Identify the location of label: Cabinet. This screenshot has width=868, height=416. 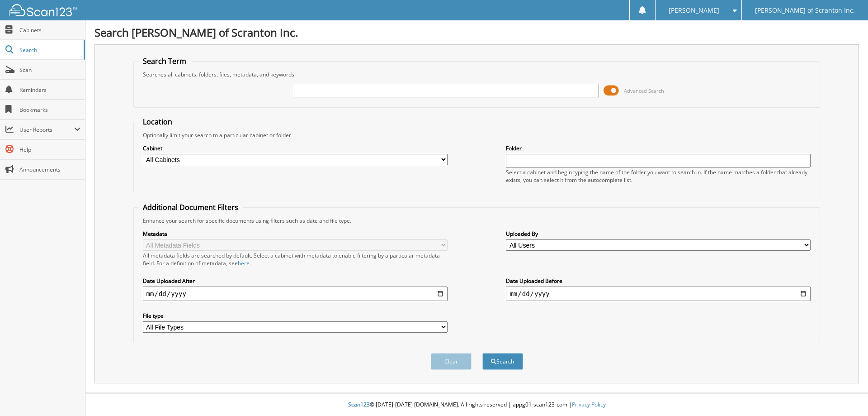
(296, 148).